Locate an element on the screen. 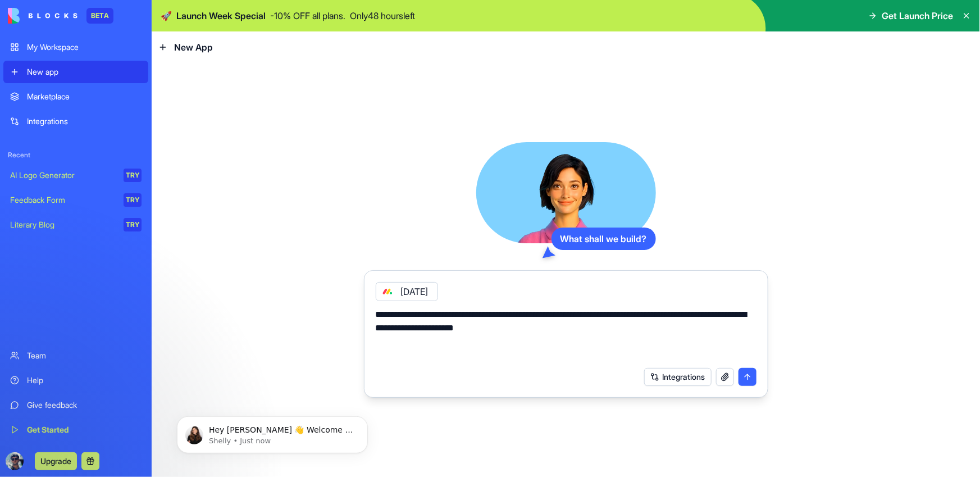 The height and width of the screenshot is (477, 980). div: BETA is located at coordinates (100, 16).